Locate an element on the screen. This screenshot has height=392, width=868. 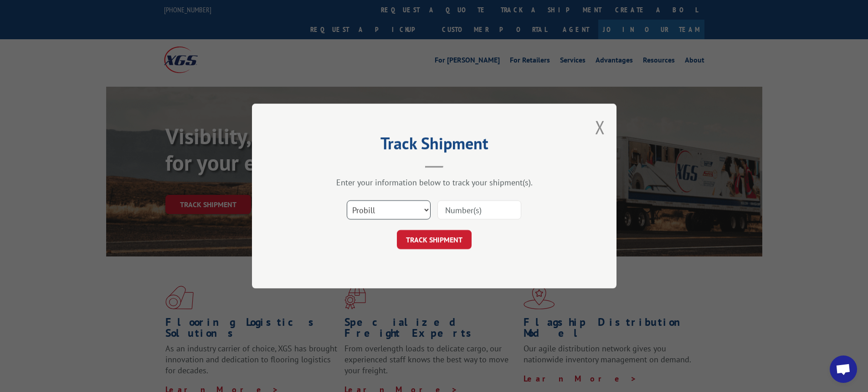
div: Open chat is located at coordinates (843, 369).